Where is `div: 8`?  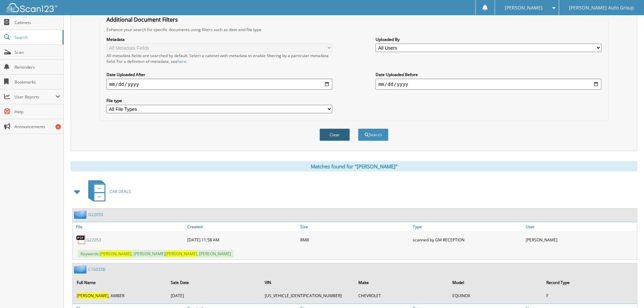 div: 8 is located at coordinates (58, 127).